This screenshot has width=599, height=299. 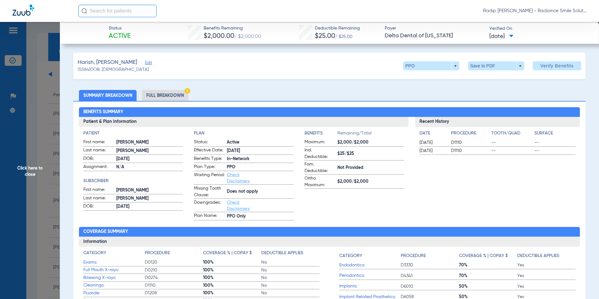 I want to click on span: Ortho Maximum:, so click(x=320, y=182).